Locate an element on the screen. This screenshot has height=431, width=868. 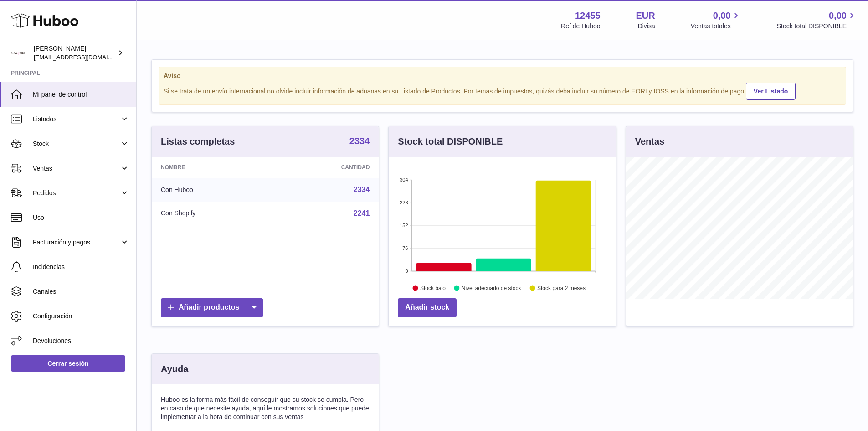
a: Añadir productos is located at coordinates (212, 307).